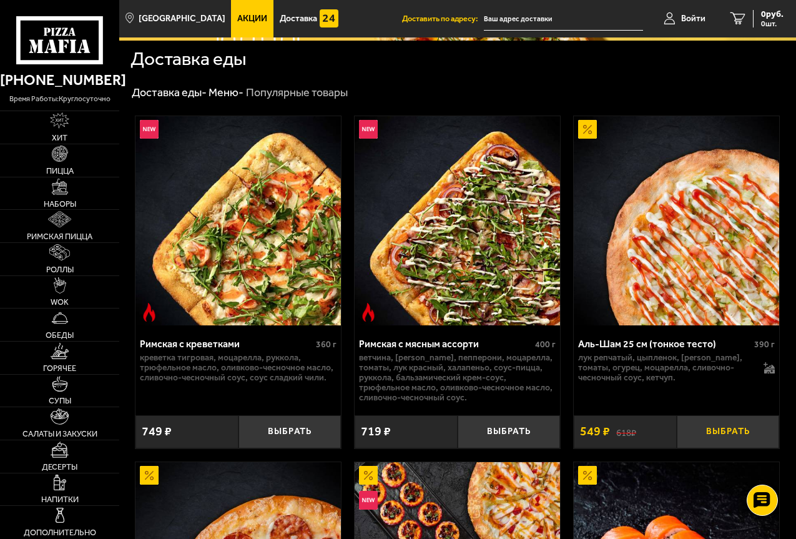 Image resolution: width=796 pixels, height=539 pixels. Describe the element at coordinates (329, 19) in the screenshot. I see `img: 15daf4d41897b9f0e9f617042186c801.svg` at that location.